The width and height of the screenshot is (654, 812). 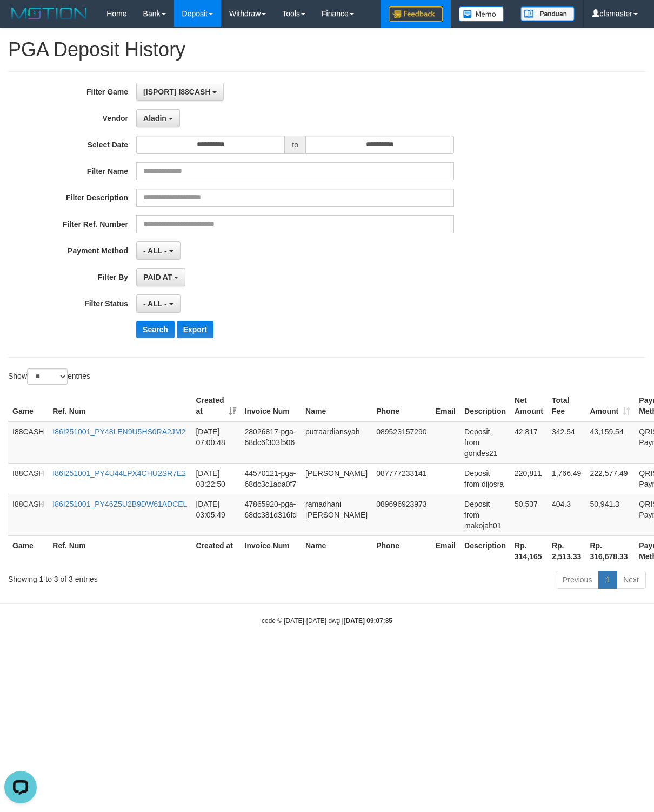 I want to click on td: 42,817, so click(x=528, y=442).